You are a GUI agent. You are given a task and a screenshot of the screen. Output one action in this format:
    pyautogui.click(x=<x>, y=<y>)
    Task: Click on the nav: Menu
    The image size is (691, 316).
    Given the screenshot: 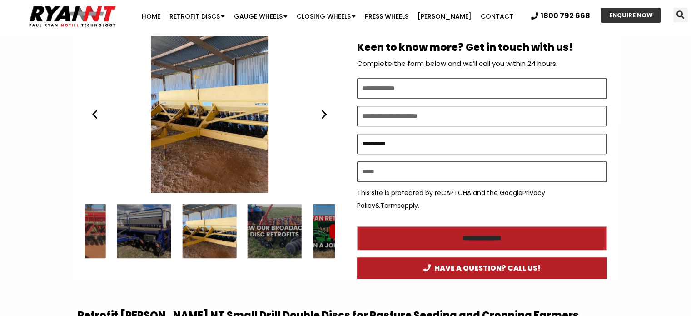 What is the action you would take?
    pyautogui.click(x=327, y=16)
    